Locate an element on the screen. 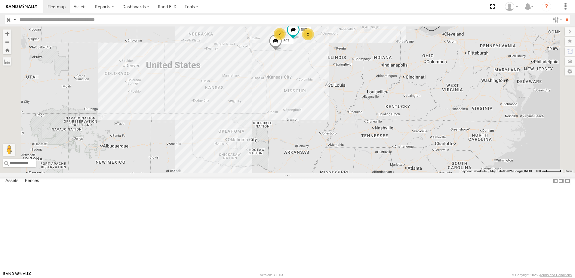 This screenshot has width=575, height=278. label: Assets is located at coordinates (12, 181).